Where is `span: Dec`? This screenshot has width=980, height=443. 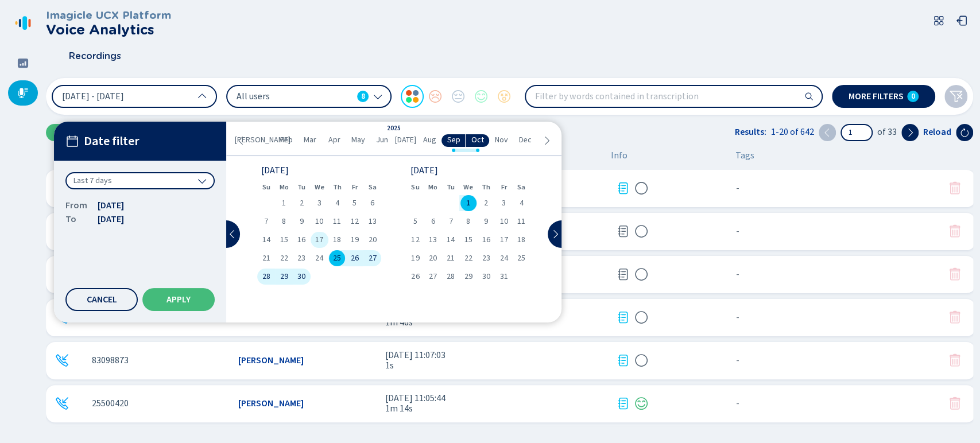
span: Dec is located at coordinates (525, 140).